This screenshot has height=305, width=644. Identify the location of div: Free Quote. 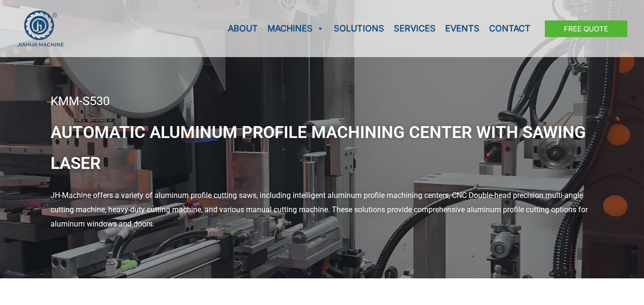
(586, 28).